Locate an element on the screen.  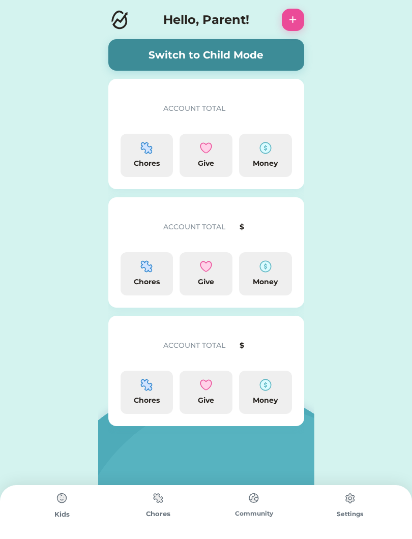
h4: Hello, Parent! is located at coordinates (206, 20).